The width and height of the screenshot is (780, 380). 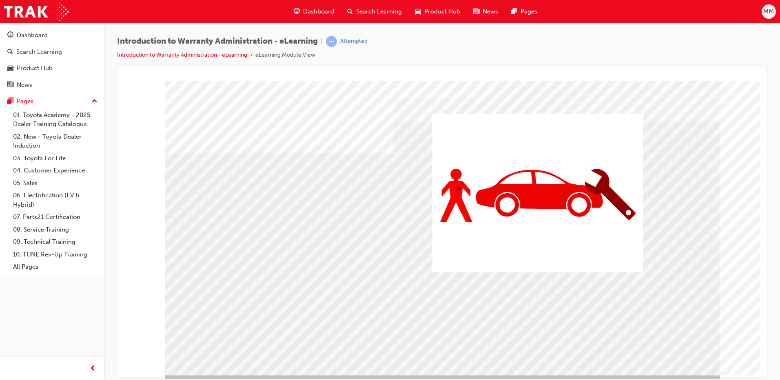 I want to click on div: News, so click(x=24, y=85).